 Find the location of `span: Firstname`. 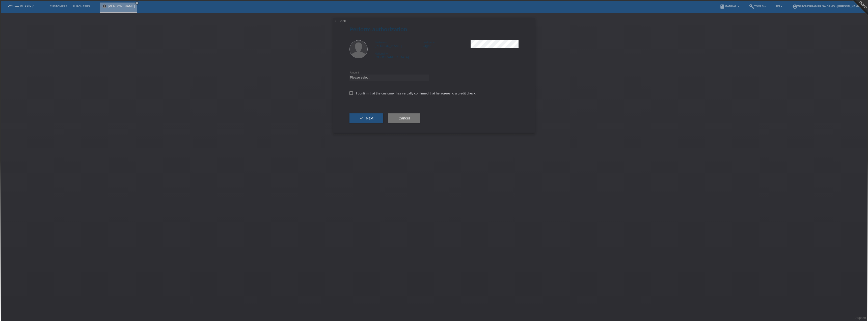

span: Firstname is located at coordinates (381, 42).